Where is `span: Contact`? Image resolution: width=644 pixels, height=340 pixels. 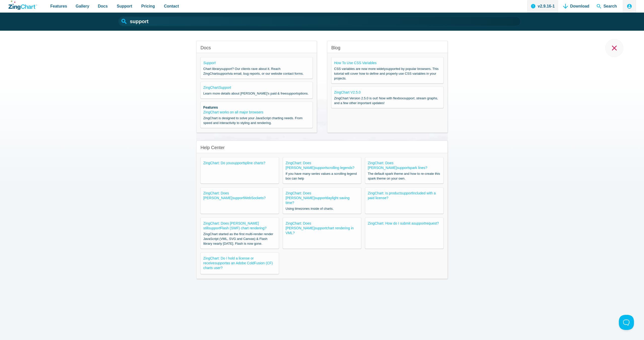 span: Contact is located at coordinates (171, 6).